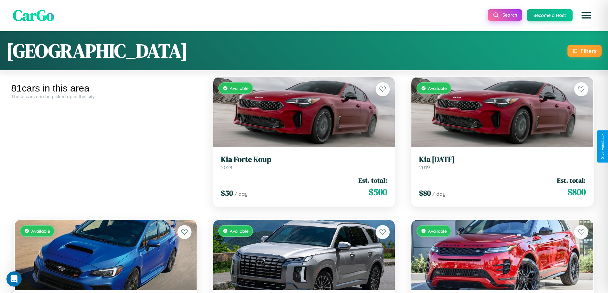  What do you see at coordinates (589, 51) in the screenshot?
I see `div: Filters` at bounding box center [589, 51].